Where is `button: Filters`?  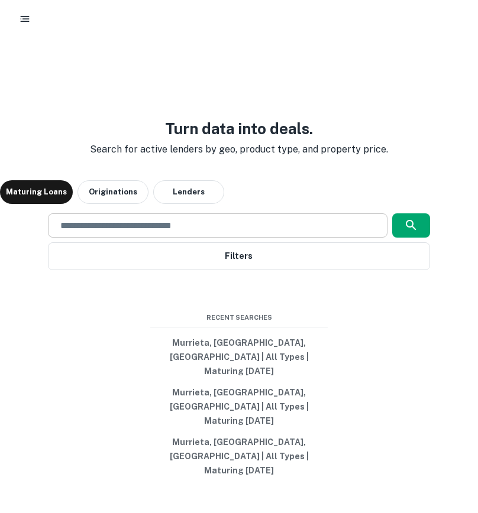 button: Filters is located at coordinates (239, 256).